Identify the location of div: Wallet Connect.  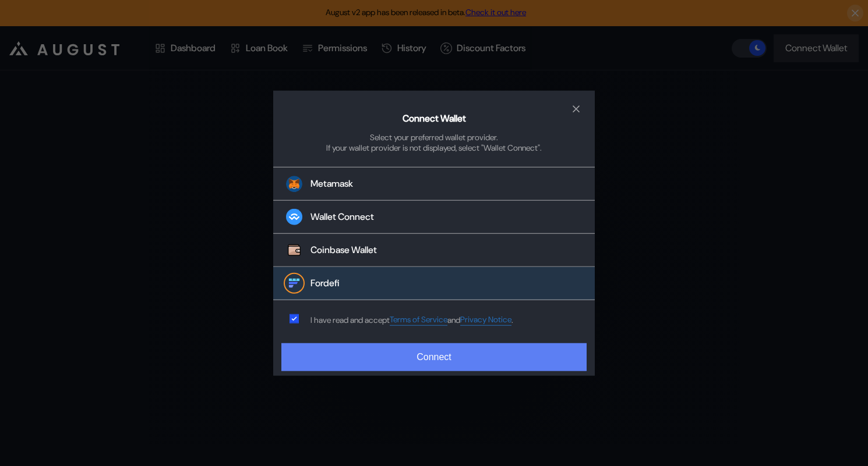
(342, 217).